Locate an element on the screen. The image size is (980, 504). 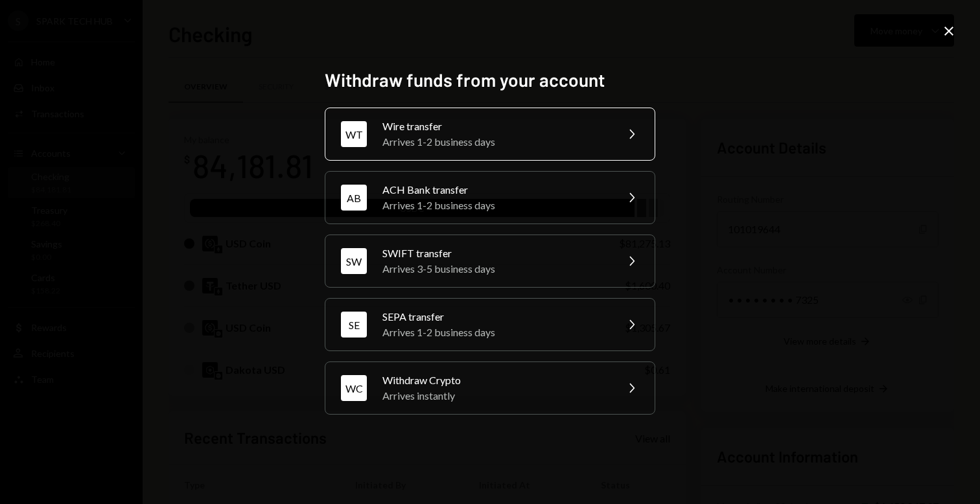
button: SESEPA transferArrives 1-2 business days is located at coordinates (490, 324).